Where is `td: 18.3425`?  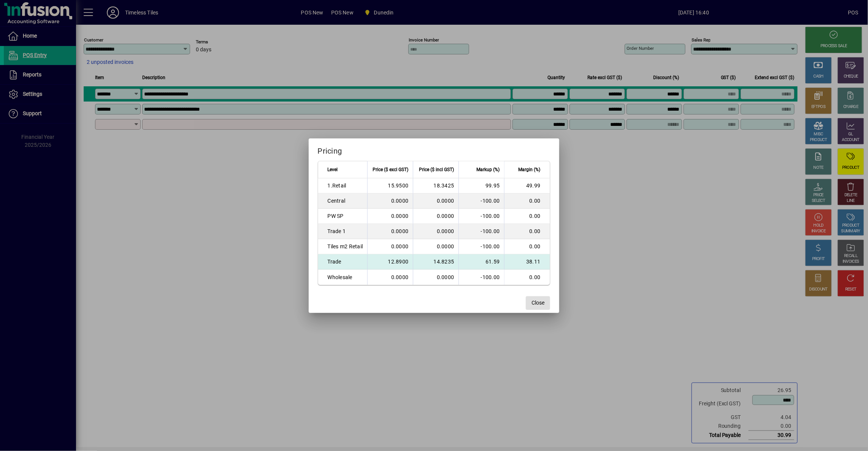
td: 18.3425 is located at coordinates (436, 186).